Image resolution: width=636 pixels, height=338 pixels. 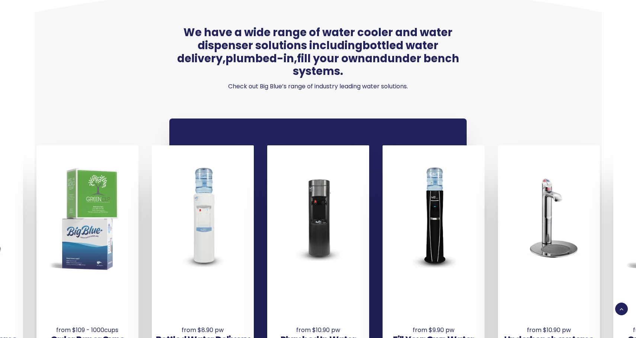 What do you see at coordinates (331, 58) in the screenshot?
I see `a: fill your own` at bounding box center [331, 58].